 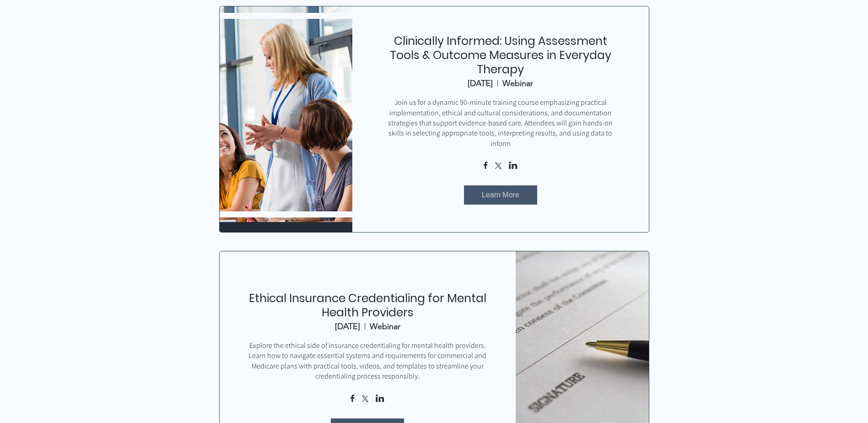 What do you see at coordinates (500, 123) in the screenshot?
I see `div: Join us for a dynamic 90-minute training course emphasizing practical implementation, ethical and...` at bounding box center [500, 123].